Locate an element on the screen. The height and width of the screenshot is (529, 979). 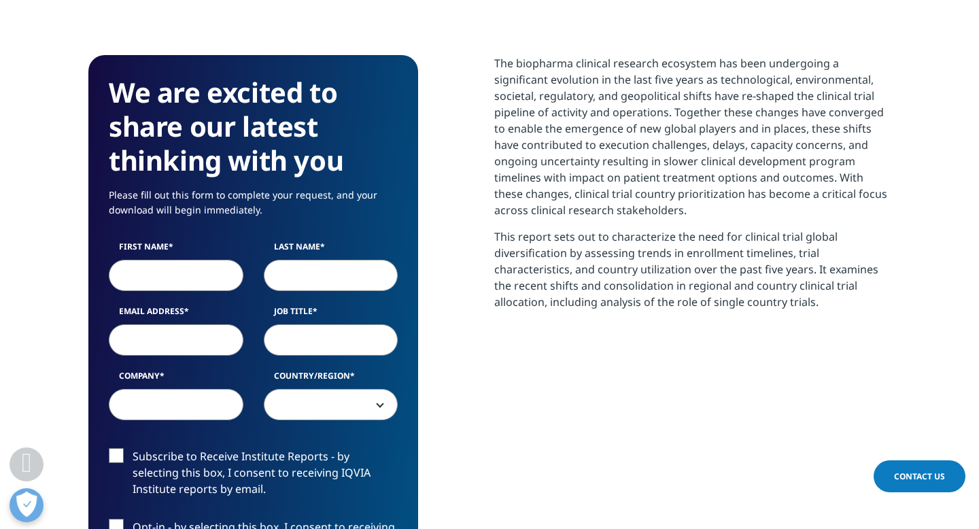
label: Country/Region is located at coordinates (331, 379).